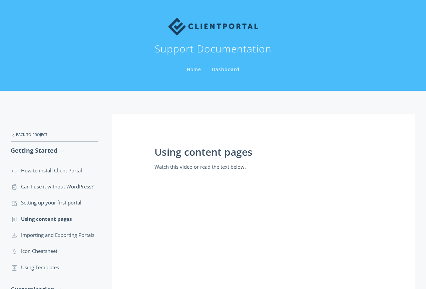 This screenshot has height=289, width=426. Describe the element at coordinates (54, 186) in the screenshot. I see `a: Can I use it without WordPress?` at that location.